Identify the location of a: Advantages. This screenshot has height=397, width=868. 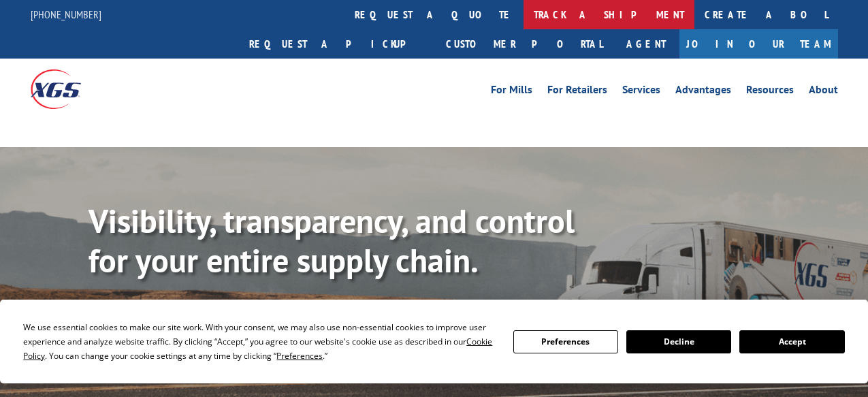
(704, 92).